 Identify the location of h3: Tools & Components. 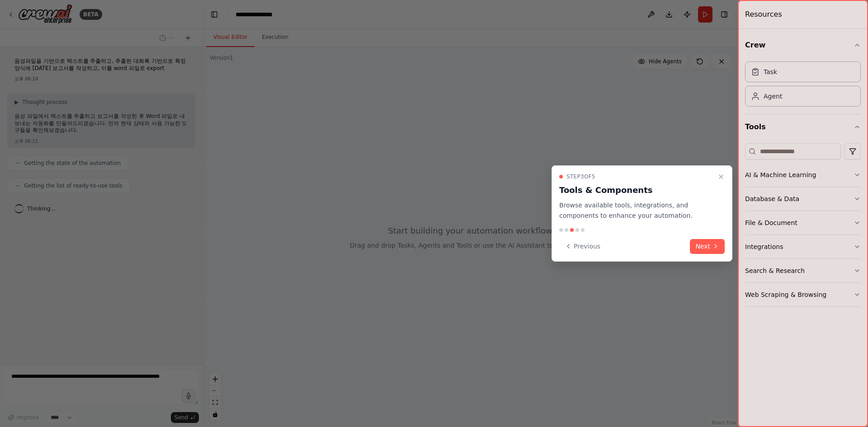
(637, 190).